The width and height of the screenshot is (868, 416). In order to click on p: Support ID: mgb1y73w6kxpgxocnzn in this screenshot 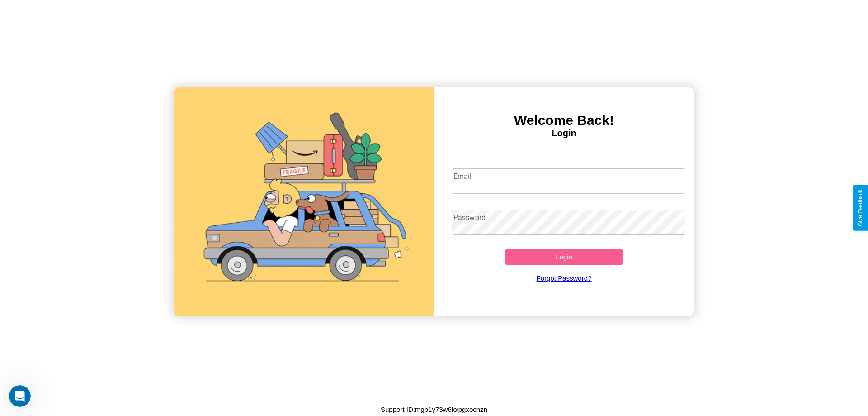, I will do `click(434, 409)`.